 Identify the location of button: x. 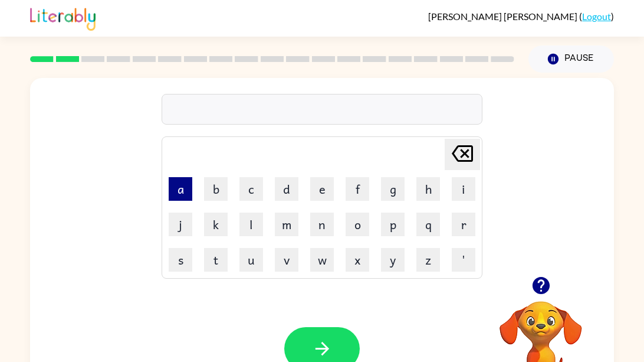
(358, 259).